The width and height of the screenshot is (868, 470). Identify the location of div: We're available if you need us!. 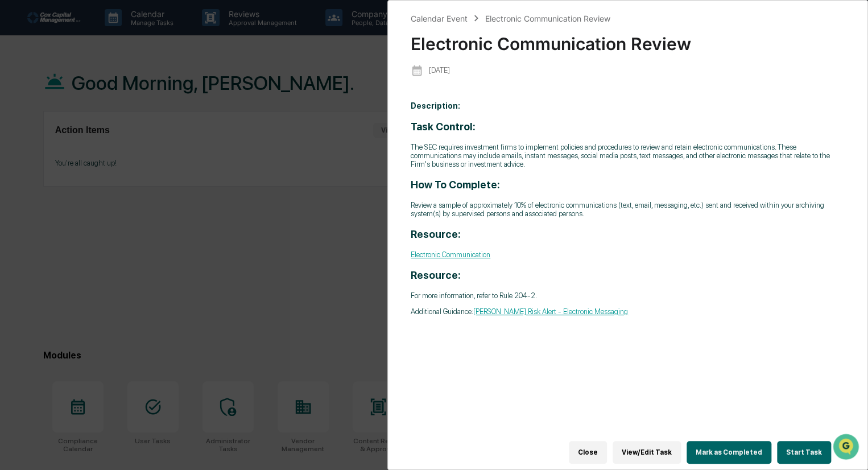
(91, 103).